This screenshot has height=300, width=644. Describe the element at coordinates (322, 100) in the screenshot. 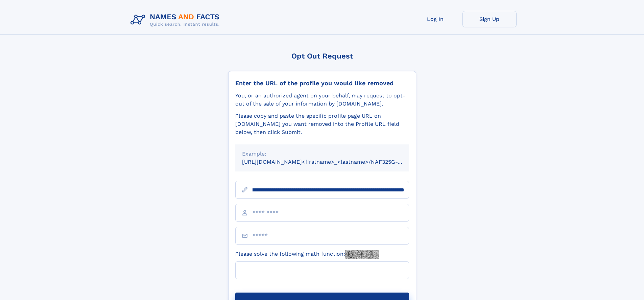

I see `div: You, or an authorized agent on your behalf, may request to opt-out of the sale of your informatio...` at that location.